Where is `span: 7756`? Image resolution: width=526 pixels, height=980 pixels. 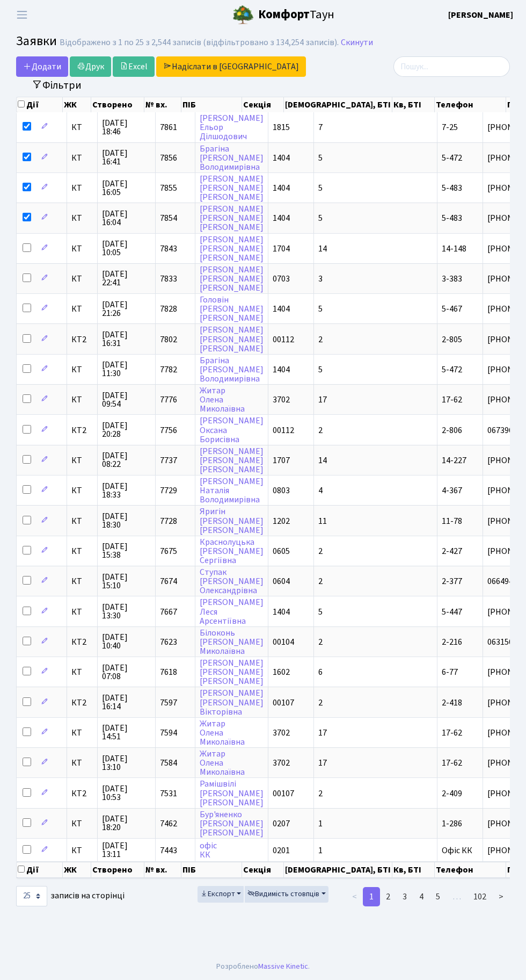
span: 7756 is located at coordinates (169, 430).